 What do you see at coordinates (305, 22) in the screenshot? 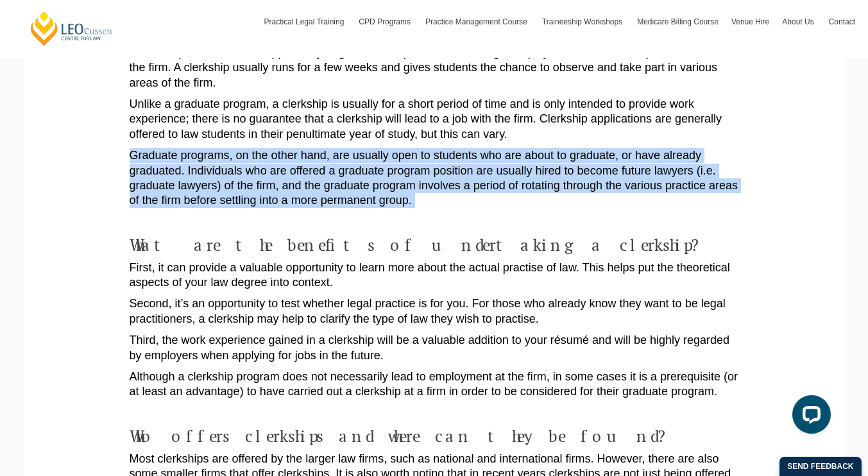
I see `a: Practical Legal Training` at bounding box center [305, 22].